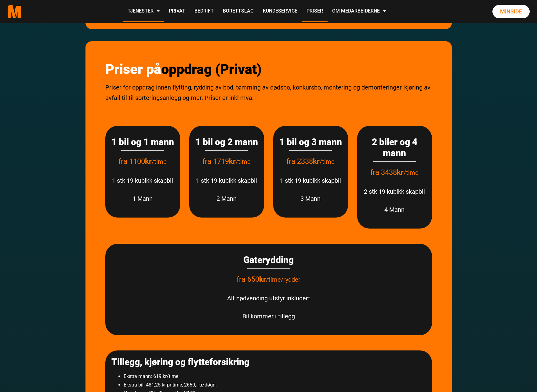 This screenshot has height=392, width=537. I want to click on span: fra 1719, so click(219, 161).